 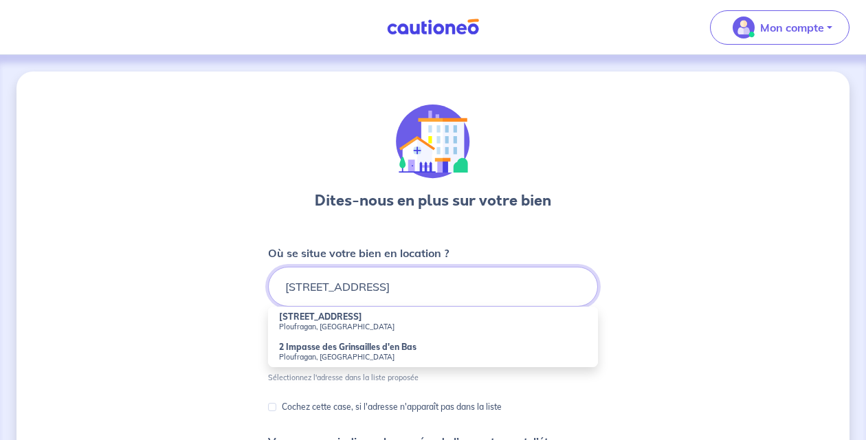 What do you see at coordinates (358, 253) in the screenshot?
I see `p: Où se situe votre bien en location ?` at bounding box center [358, 253].